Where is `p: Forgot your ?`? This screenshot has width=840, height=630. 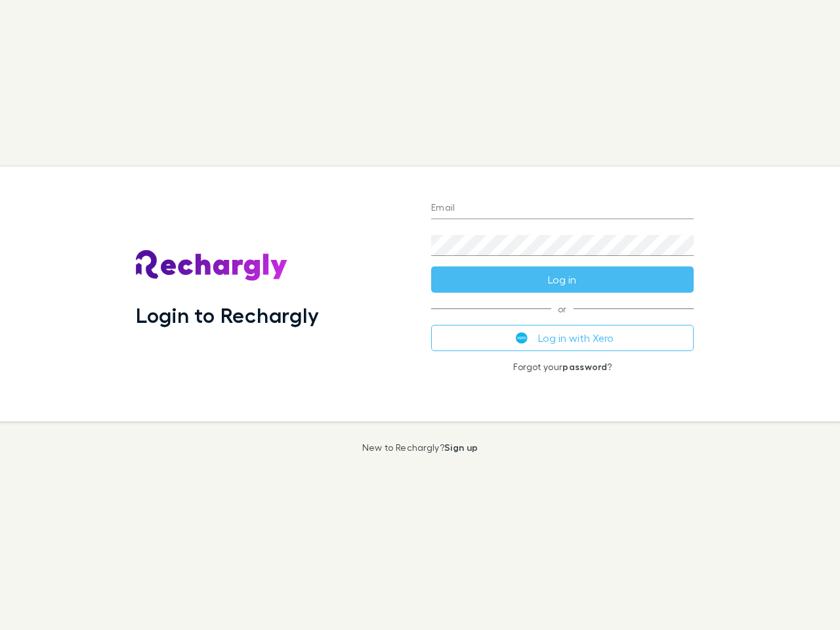
p: Forgot your ? is located at coordinates (563, 367).